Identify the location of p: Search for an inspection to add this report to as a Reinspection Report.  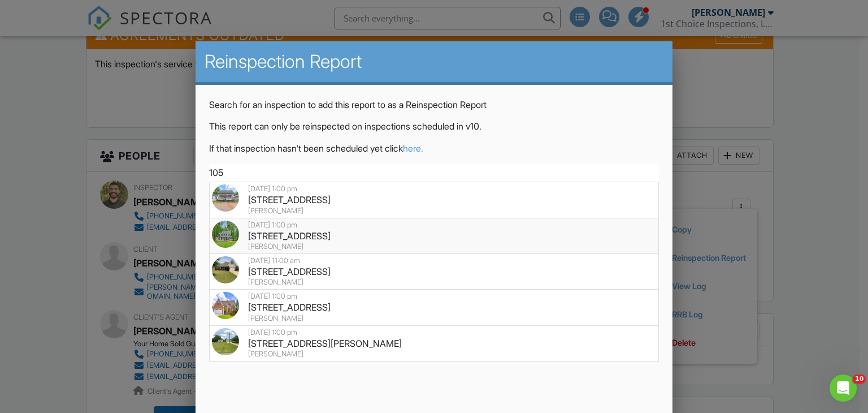
(434, 105).